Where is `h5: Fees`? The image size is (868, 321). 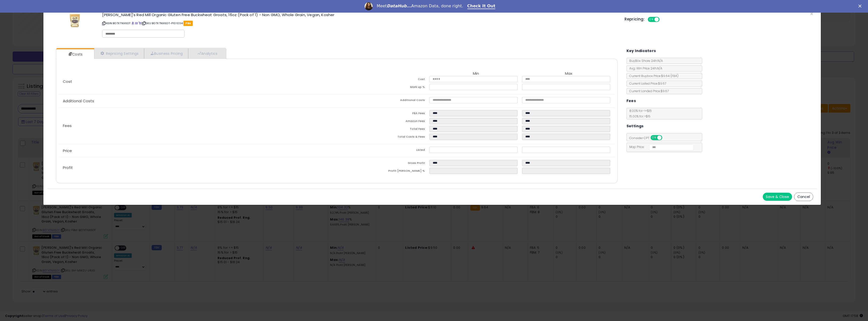 h5: Fees is located at coordinates (632, 101).